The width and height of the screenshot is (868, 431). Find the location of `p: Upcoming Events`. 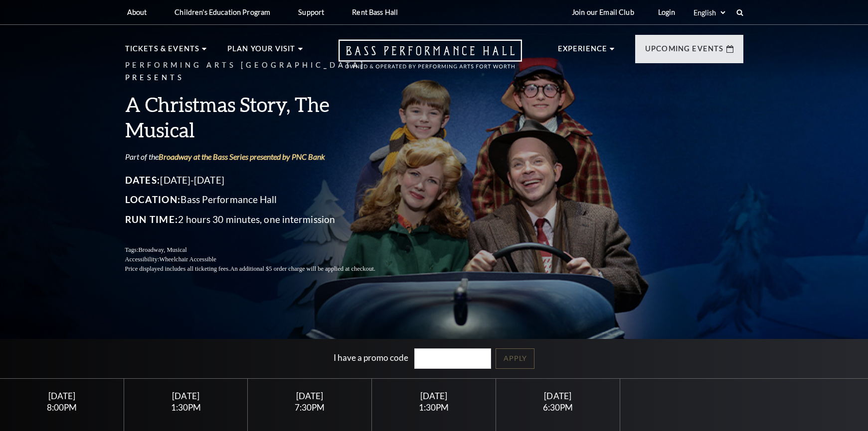

p: Upcoming Events is located at coordinates (684, 52).